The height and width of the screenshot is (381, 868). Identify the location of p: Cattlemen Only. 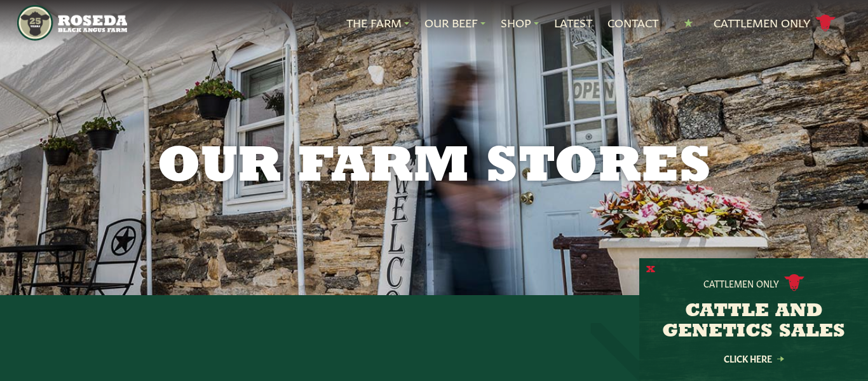
(741, 282).